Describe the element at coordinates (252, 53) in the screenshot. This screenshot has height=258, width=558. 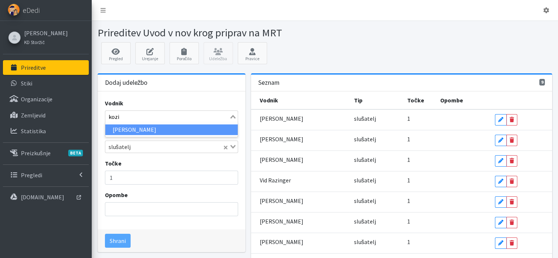
I see `a: Pravice` at that location.